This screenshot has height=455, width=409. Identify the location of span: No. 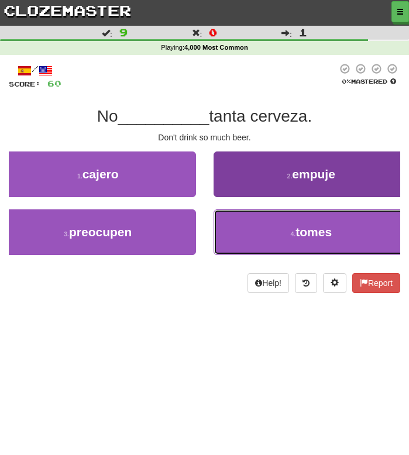
(108, 116).